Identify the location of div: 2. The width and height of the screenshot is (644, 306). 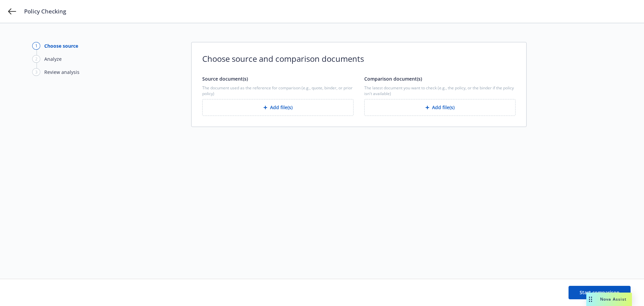
(36, 59).